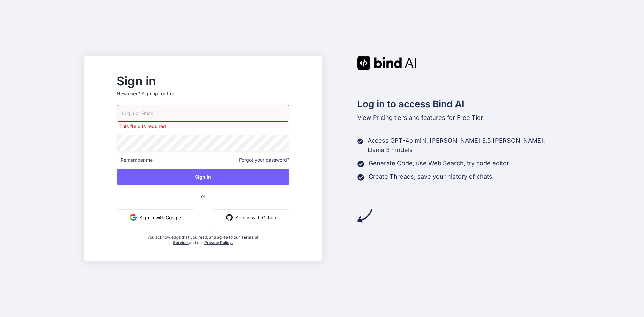  Describe the element at coordinates (252, 218) in the screenshot. I see `button: Sign in with Github` at that location.